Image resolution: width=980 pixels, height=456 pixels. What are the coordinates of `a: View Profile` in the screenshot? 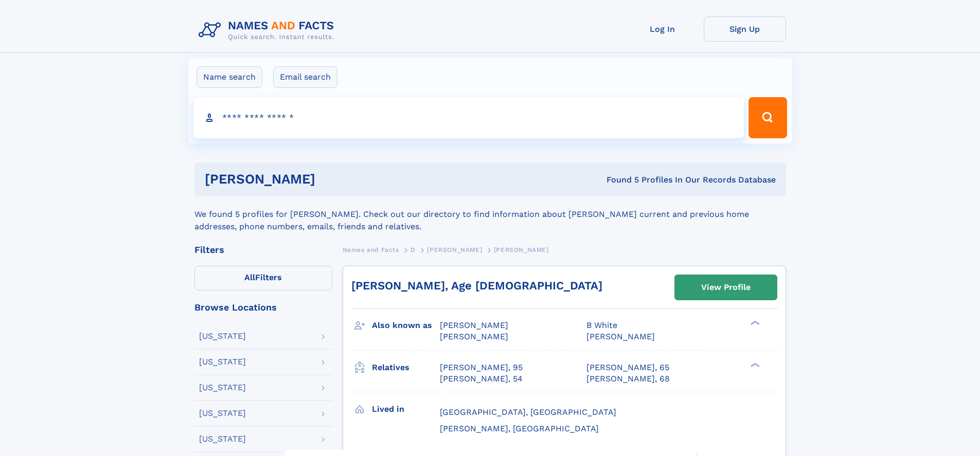 It's located at (726, 287).